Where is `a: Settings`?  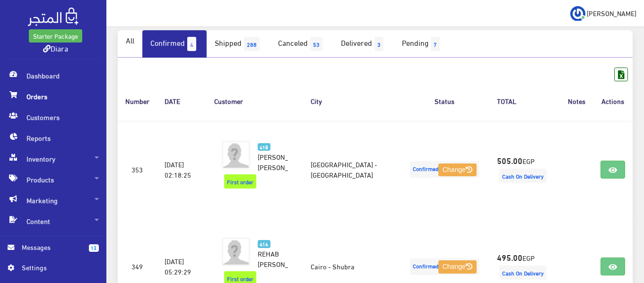
a: Settings is located at coordinates (53, 270).